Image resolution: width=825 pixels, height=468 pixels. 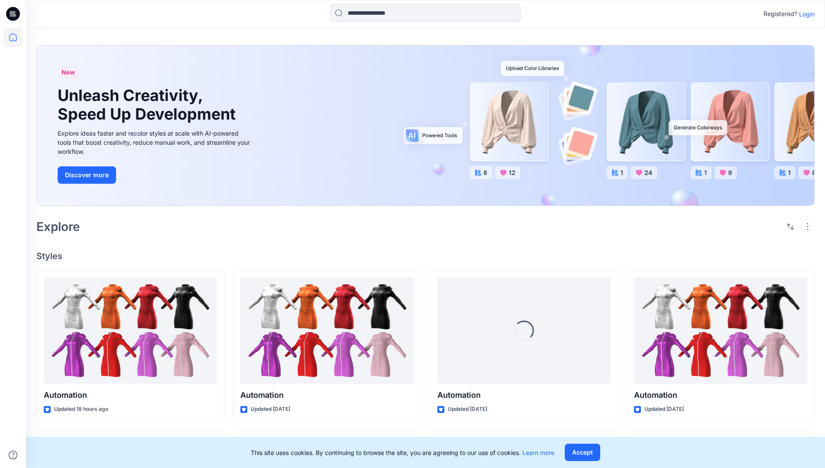 What do you see at coordinates (807, 14) in the screenshot?
I see `p: Login` at bounding box center [807, 14].